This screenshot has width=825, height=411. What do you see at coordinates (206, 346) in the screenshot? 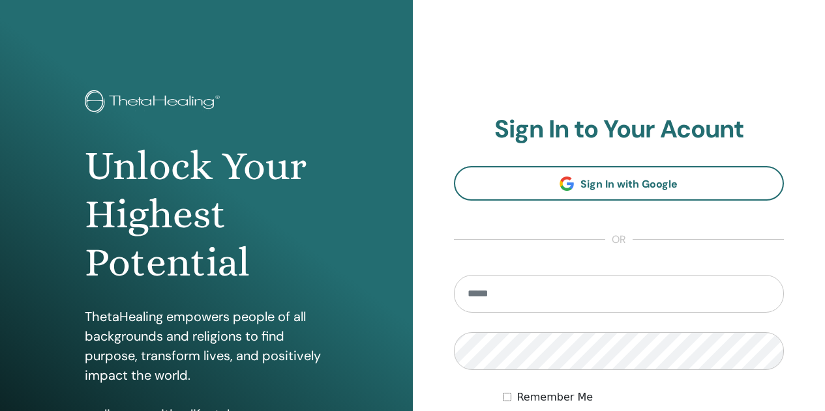
I see `p: ThetaHealing empowers people of all backgrounds and religions to find purpose, transform lives, a...` at bounding box center [206, 346].